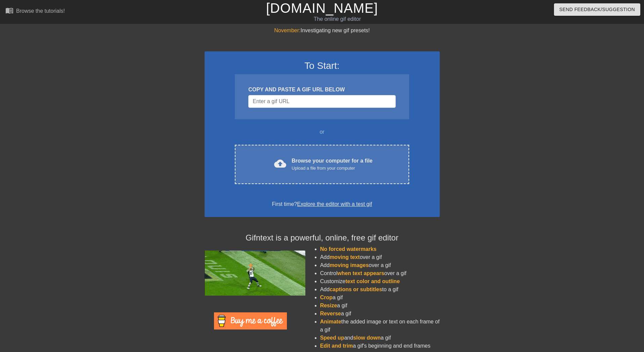 This screenshot has width=644, height=352. Describe the element at coordinates (597, 9) in the screenshot. I see `button: Send Feedback/Suggestion` at that location.